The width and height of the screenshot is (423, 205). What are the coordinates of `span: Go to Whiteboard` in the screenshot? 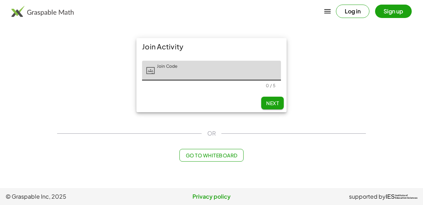 It's located at (211, 155).